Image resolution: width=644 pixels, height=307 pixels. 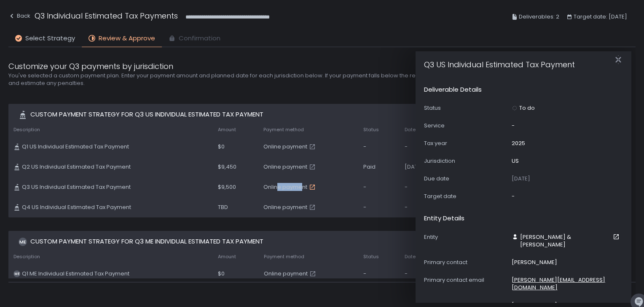 I want to click on span: Deliverables: 2, so click(x=539, y=16).